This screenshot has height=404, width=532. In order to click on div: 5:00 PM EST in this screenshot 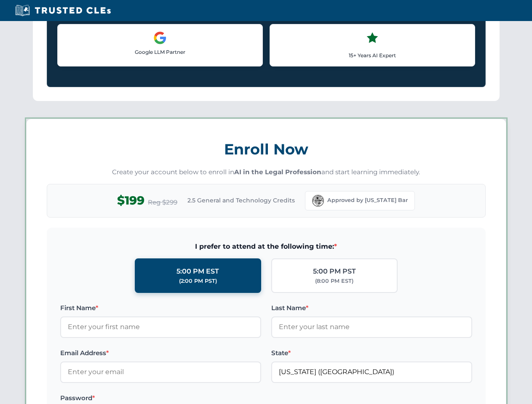, I will do `click(198, 272)`.